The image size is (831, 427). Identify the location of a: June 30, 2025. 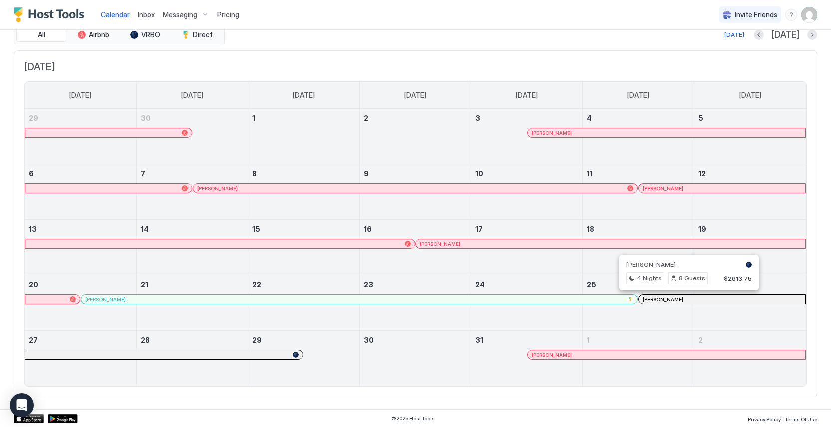
(192, 118).